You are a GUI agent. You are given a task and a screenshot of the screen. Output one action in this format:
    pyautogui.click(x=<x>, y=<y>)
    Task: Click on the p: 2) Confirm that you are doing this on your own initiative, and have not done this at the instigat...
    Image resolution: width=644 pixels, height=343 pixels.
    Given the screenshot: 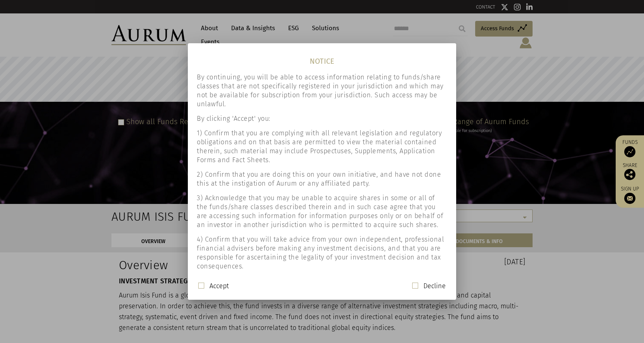 What is the action you would take?
    pyautogui.click(x=322, y=179)
    